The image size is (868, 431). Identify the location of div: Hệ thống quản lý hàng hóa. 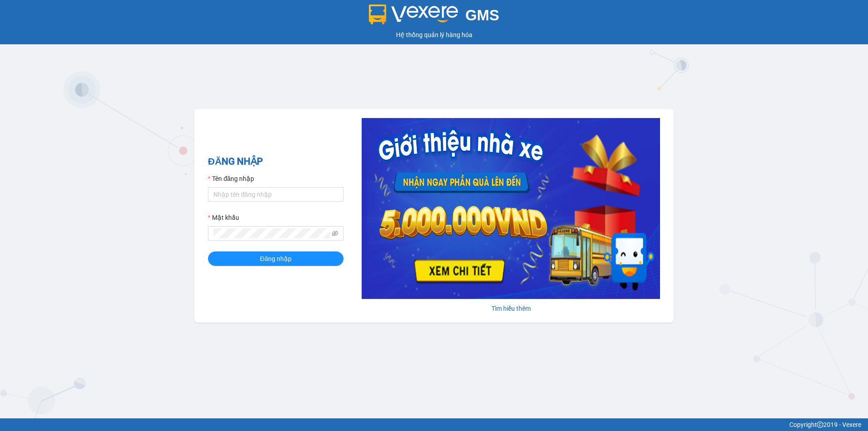
(434, 35).